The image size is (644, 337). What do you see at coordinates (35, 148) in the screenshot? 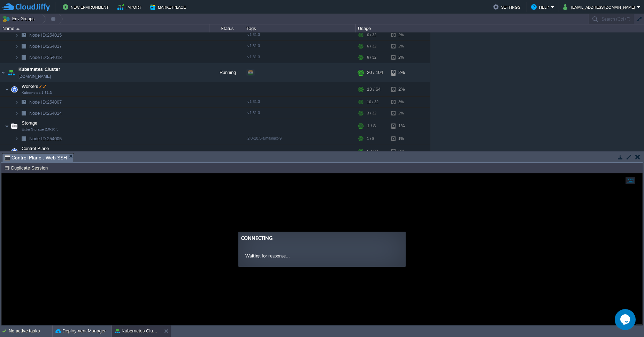
I see `a: Control Plane` at bounding box center [35, 148].